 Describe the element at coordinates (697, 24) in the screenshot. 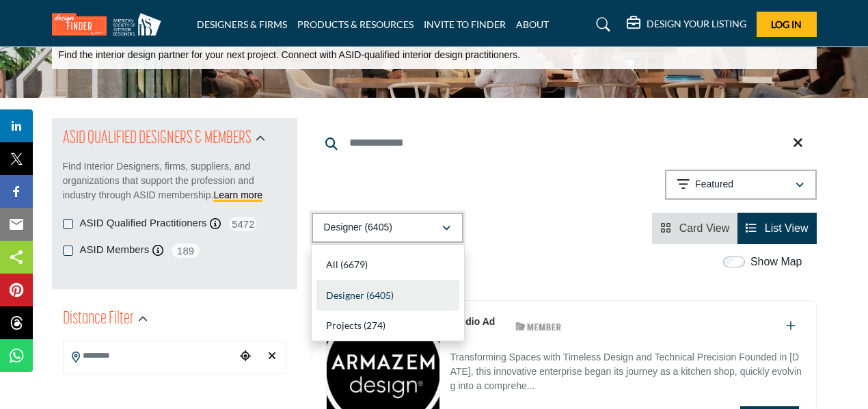

I see `h5: DESIGN YOUR LISTING` at that location.